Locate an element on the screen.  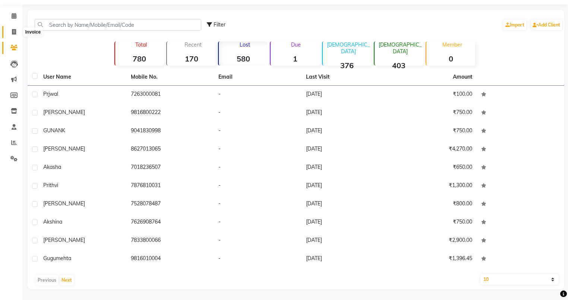
span: Filter is located at coordinates (219, 25).